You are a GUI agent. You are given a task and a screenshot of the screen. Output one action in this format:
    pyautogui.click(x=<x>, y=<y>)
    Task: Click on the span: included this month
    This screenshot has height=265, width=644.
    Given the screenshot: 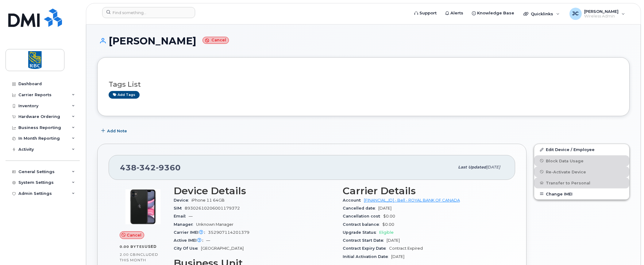 What is the action you would take?
    pyautogui.click(x=138, y=257)
    